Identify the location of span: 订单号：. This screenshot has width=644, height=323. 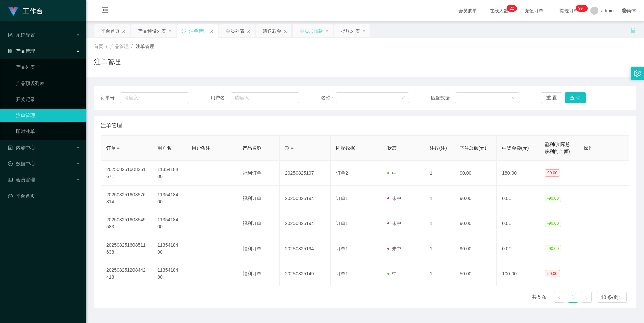
(110, 98).